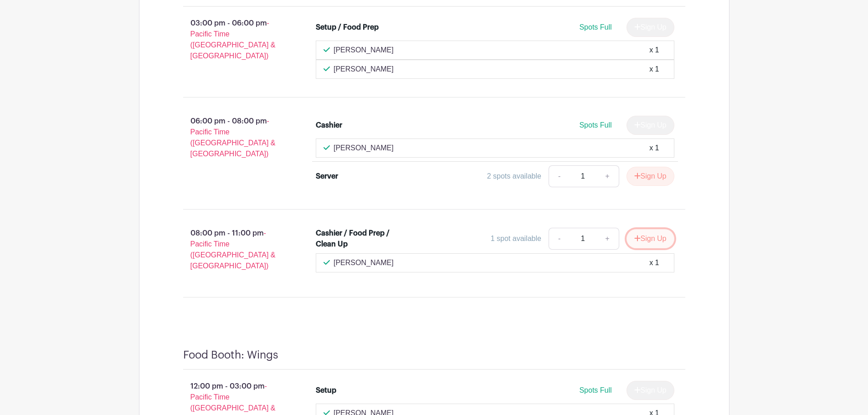 The width and height of the screenshot is (868, 415). Describe the element at coordinates (327, 176) in the screenshot. I see `div: Server` at that location.